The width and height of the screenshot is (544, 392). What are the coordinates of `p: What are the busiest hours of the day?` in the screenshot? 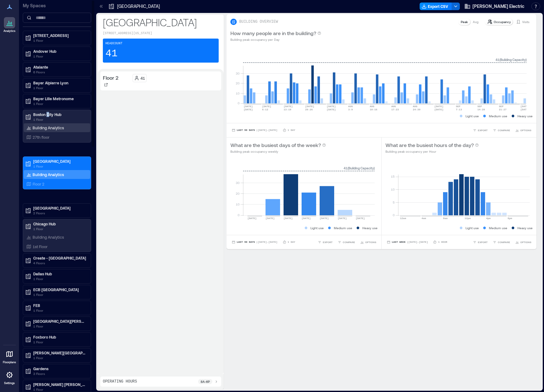 It's located at (430, 145).